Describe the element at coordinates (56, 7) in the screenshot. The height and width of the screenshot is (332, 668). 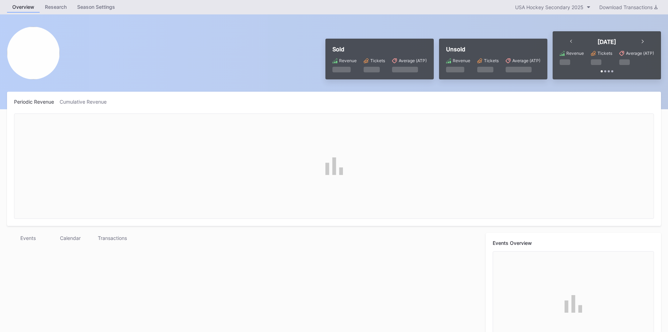
I see `div: Research` at that location.